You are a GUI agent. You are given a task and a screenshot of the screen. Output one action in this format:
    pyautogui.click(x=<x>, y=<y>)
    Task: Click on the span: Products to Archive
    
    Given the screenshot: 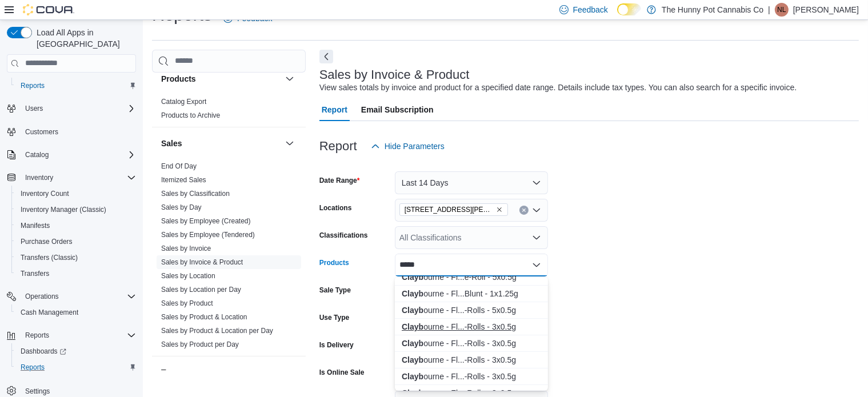 What is the action you would take?
    pyautogui.click(x=191, y=116)
    